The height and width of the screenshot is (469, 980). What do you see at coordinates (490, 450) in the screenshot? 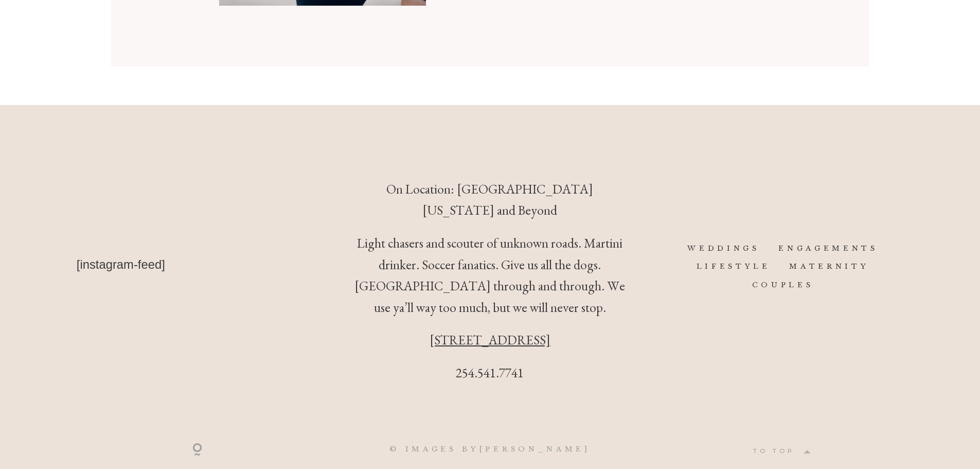
I see `div: © IMAGES BY` at bounding box center [490, 450].